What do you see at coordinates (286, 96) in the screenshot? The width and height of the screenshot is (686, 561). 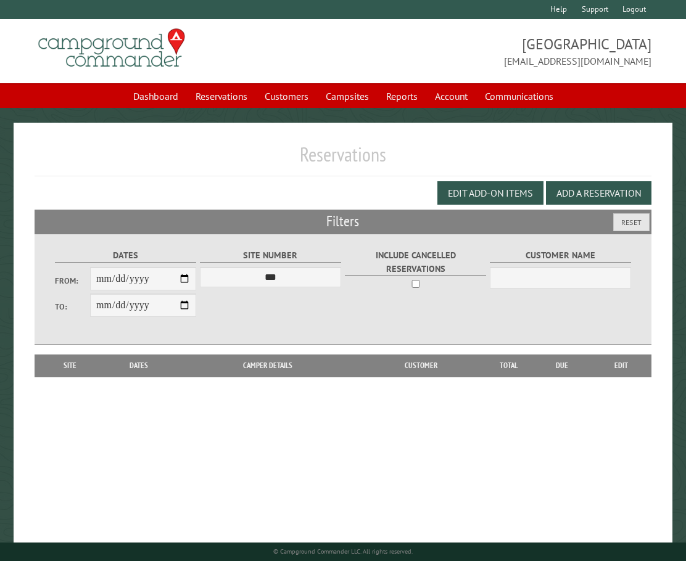 I see `a: Customers` at bounding box center [286, 96].